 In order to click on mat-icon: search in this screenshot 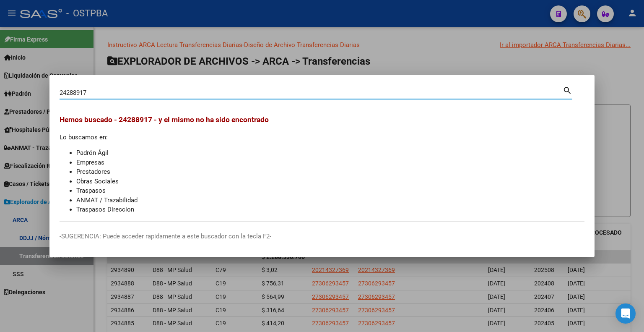, I will do `click(567, 90)`.